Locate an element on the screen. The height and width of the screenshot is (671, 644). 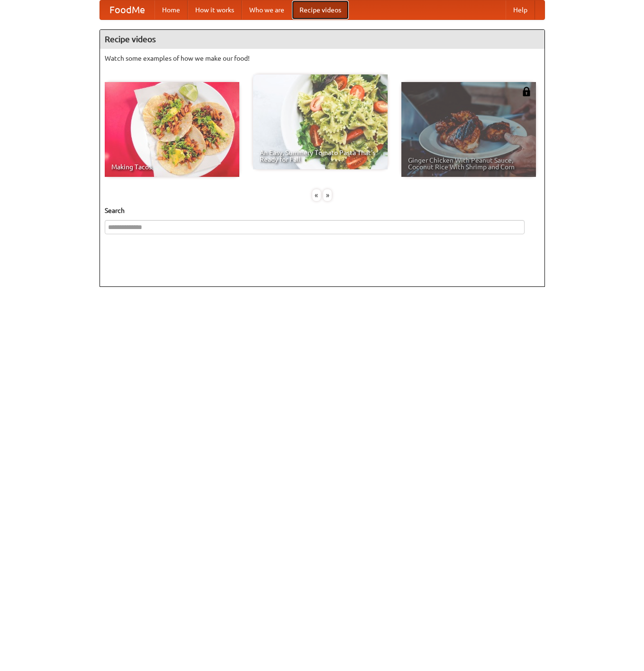
img: 483408.png is located at coordinates (527, 91).